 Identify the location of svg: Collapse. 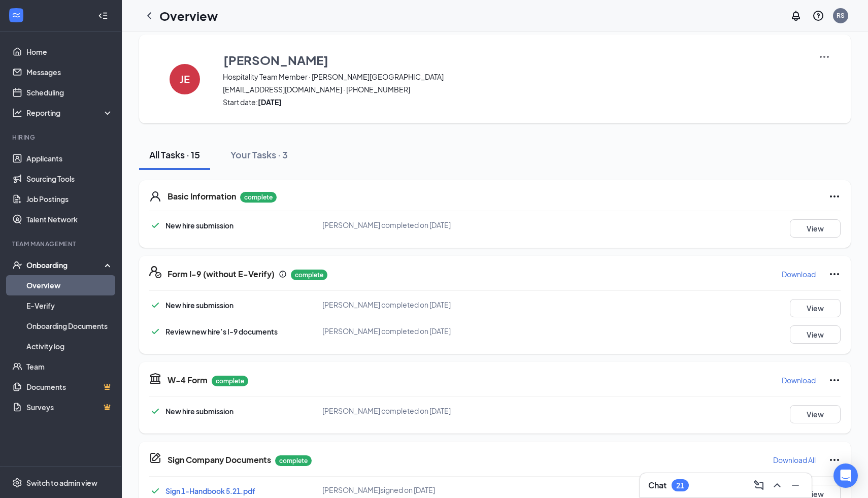
(103, 16).